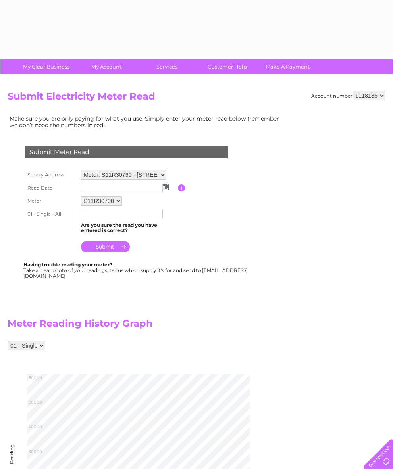 This screenshot has width=393, height=469. I want to click on b: Having trouble reading your meter?, so click(68, 265).